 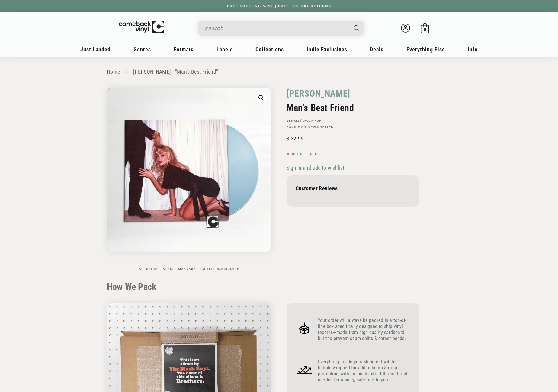 I want to click on p: Your order will always be packed in a top-of-line box specifically designed to ship vinyl records..., so click(x=364, y=329).